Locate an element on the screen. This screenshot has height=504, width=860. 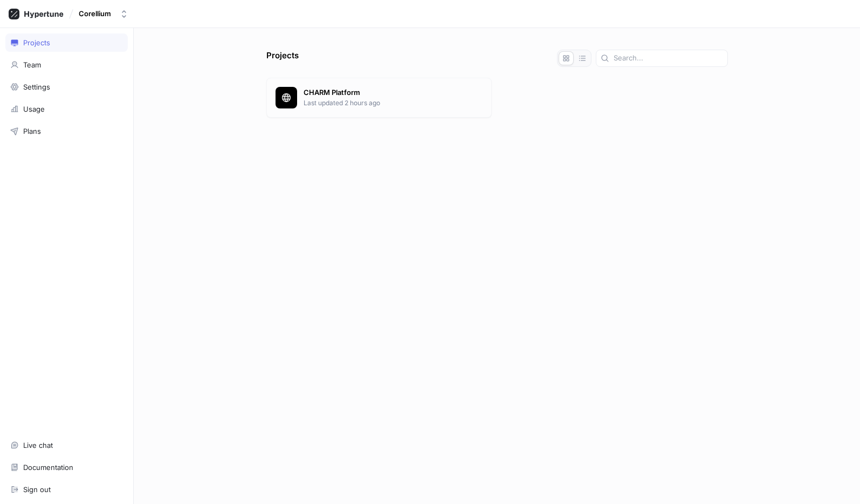
input: Search... is located at coordinates (668, 59).